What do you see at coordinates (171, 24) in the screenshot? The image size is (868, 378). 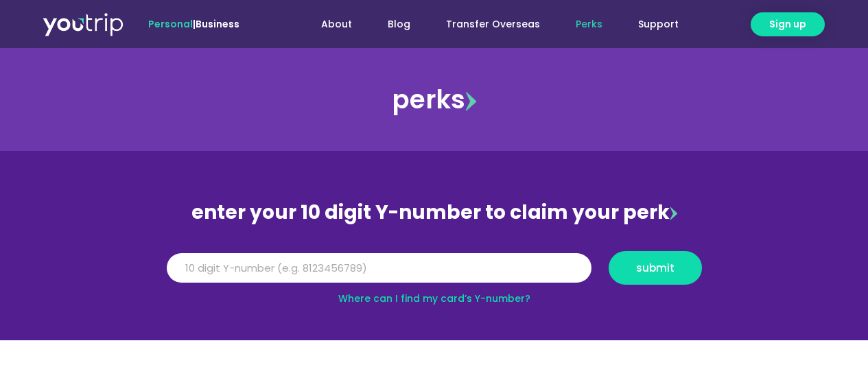 I see `span: Personal` at bounding box center [171, 24].